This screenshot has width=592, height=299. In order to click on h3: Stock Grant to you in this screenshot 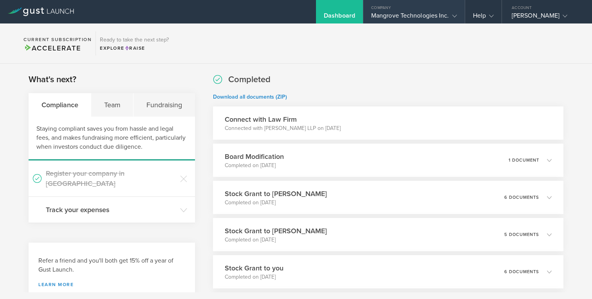, I will do `click(254, 268)`.